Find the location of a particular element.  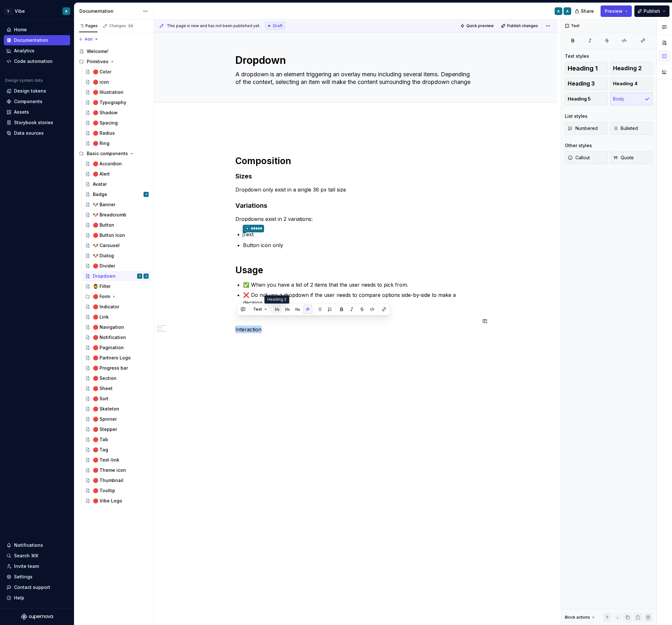

div: Page tree is located at coordinates (114, 276).